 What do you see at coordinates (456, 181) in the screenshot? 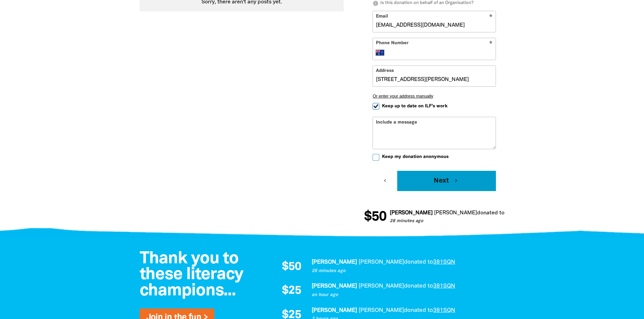
I see `i: chevron_right` at bounding box center [456, 181].